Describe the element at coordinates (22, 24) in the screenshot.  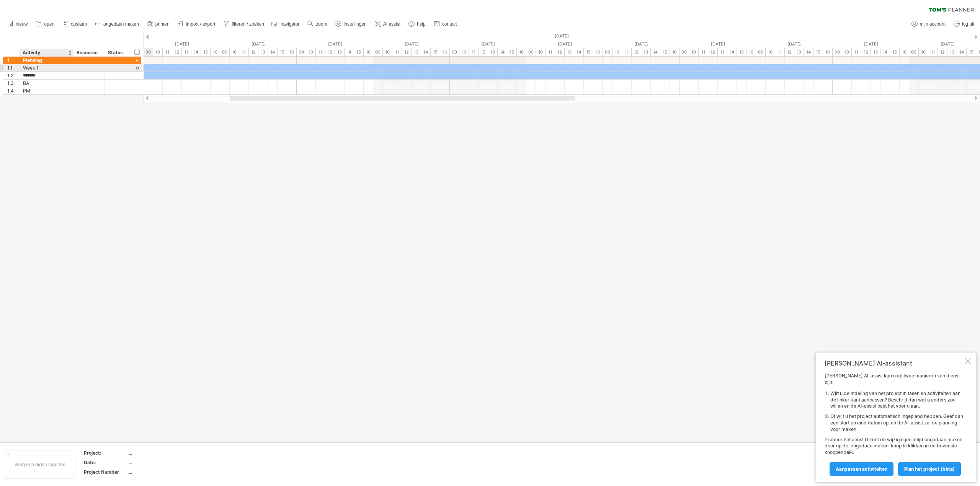
I see `span: nieuw` at that location.